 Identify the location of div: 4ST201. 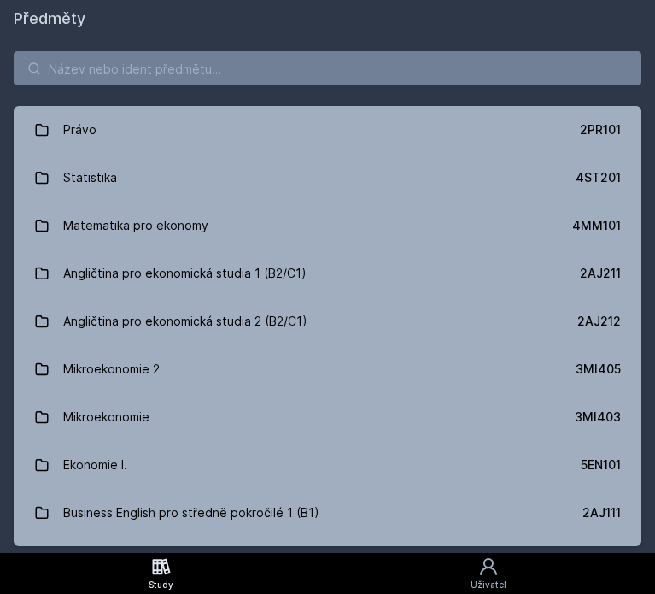
(598, 178).